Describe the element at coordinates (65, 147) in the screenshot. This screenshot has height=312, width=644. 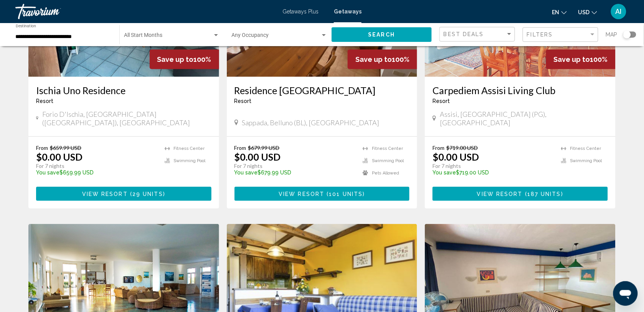
I see `span: $659.99 USD` at that location.